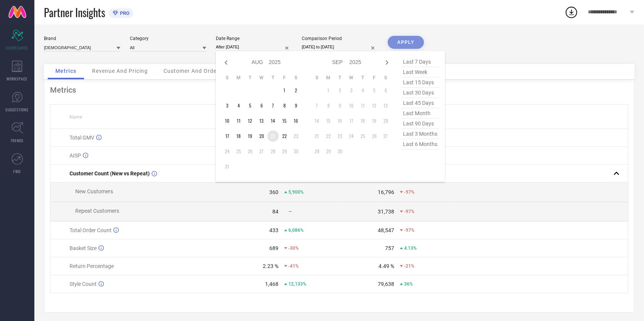 The width and height of the screenshot is (644, 321). Describe the element at coordinates (262, 151) in the screenshot. I see `td: Wed Aug 27 2025` at that location.